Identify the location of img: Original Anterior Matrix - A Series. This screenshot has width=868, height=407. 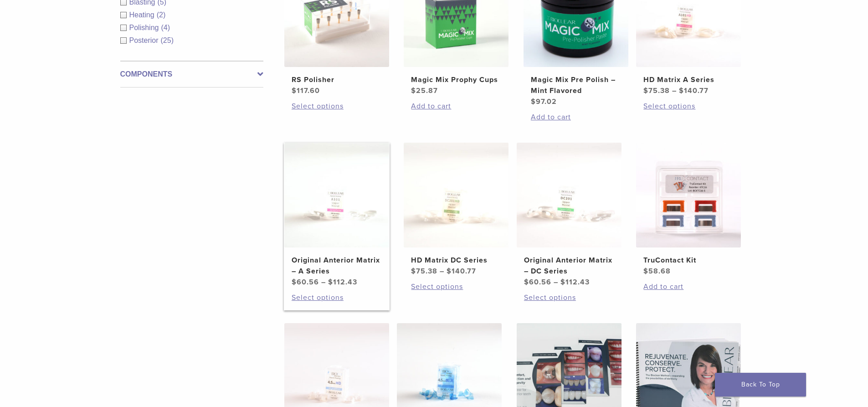
(337, 195).